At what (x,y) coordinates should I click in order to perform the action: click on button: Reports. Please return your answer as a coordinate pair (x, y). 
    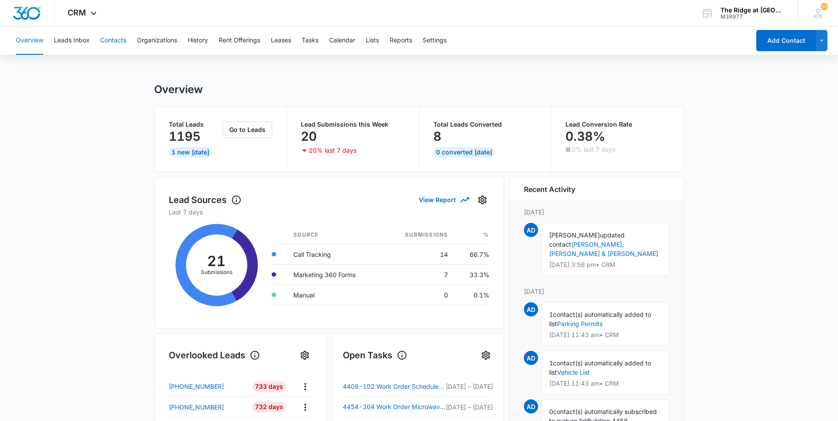
    Looking at the image, I should click on (400, 41).